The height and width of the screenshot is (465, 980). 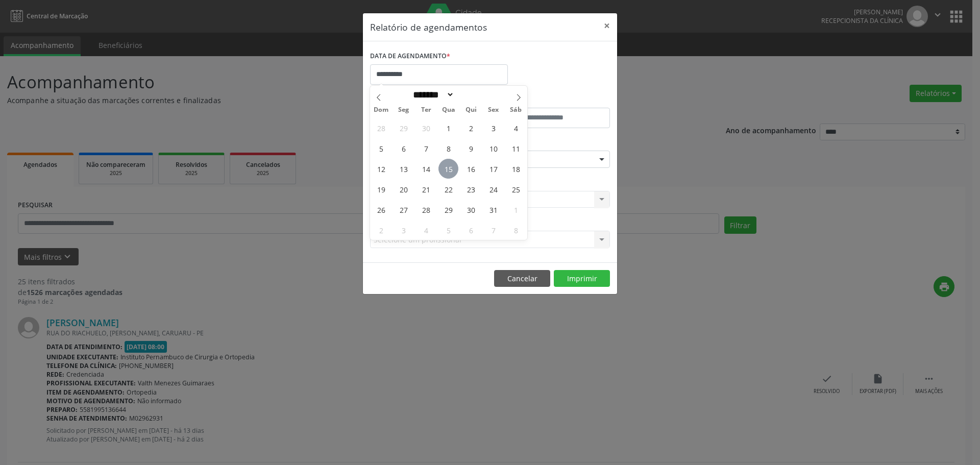 What do you see at coordinates (494, 110) in the screenshot?
I see `span: Sex` at bounding box center [494, 110].